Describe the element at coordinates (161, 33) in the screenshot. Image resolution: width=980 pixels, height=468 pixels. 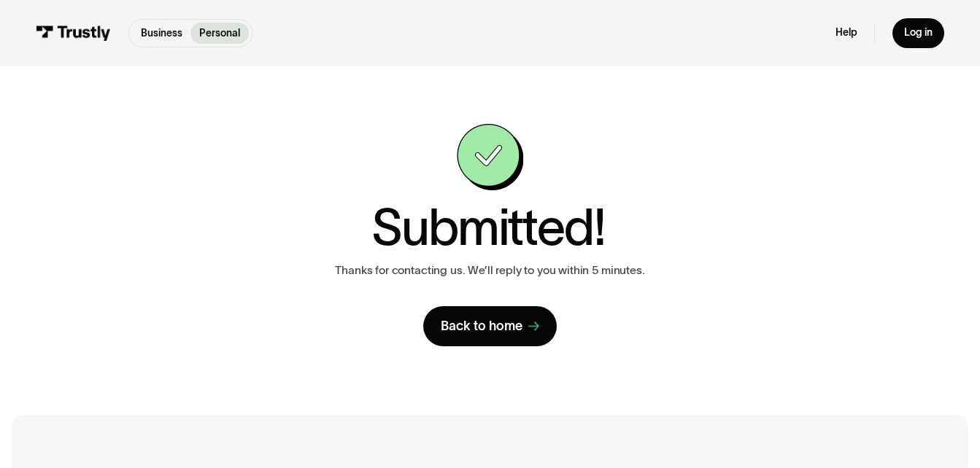
I see `a: Business` at that location.